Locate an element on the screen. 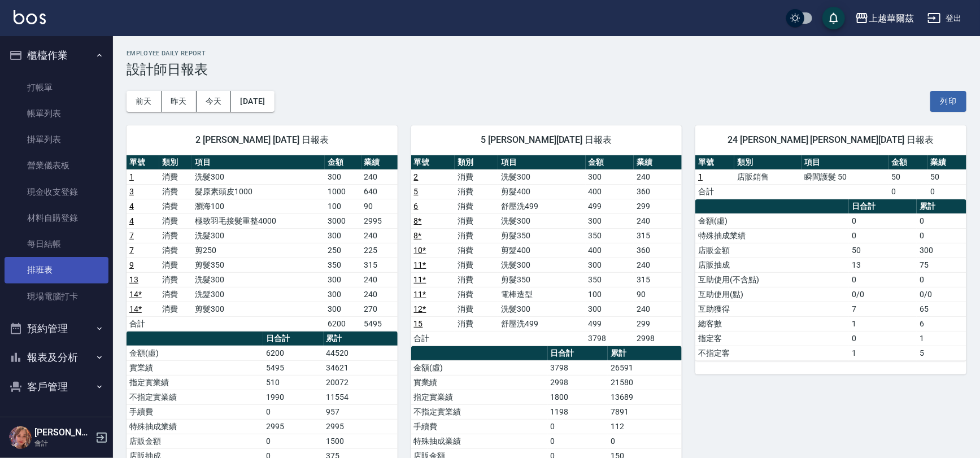 This screenshot has width=980, height=458. a: 營業儀表板 is located at coordinates (57, 166).